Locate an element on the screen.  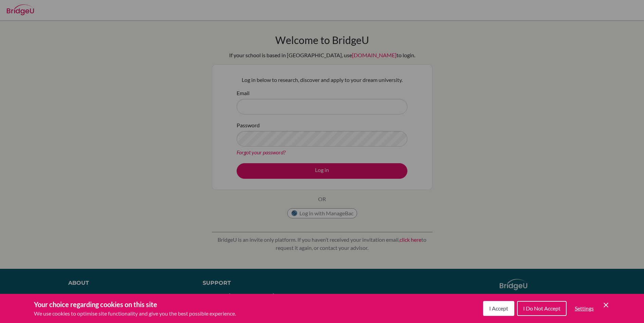
h3: Your choice regarding cookies on this site is located at coordinates (134, 305).